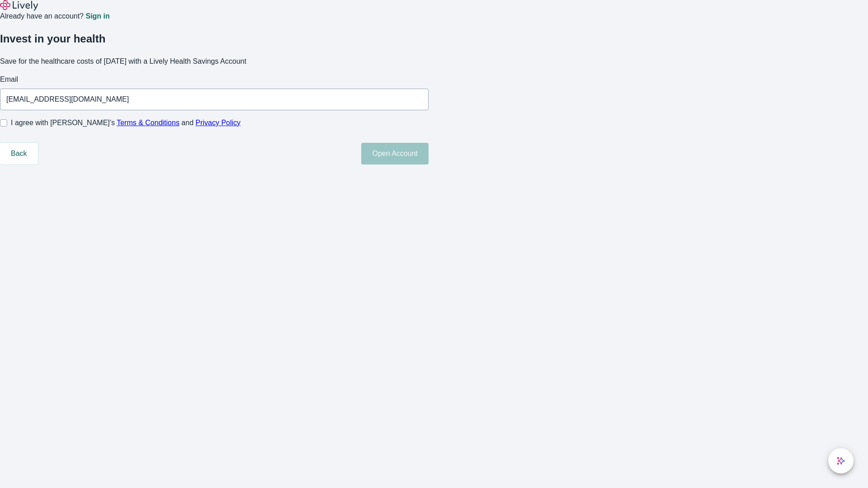  Describe the element at coordinates (841, 461) in the screenshot. I see `svg: Lively AI Assistant` at that location.